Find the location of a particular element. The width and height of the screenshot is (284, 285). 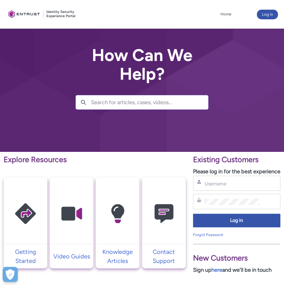

p: Sign up and we'll be in touch is located at coordinates (237, 270).